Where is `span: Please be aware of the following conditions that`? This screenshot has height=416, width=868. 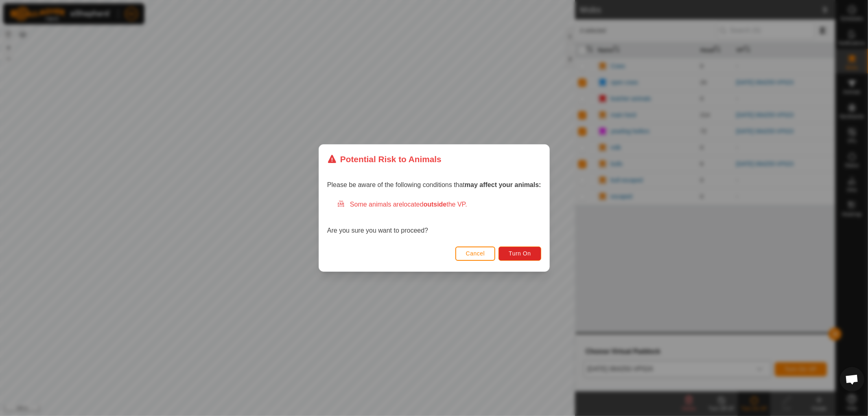 span: Please be aware of the following conditions that is located at coordinates (434, 185).